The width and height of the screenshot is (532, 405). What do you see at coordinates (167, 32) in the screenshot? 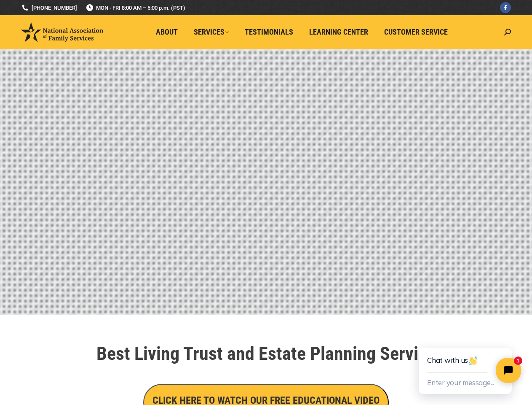
I see `span: About` at bounding box center [167, 32].